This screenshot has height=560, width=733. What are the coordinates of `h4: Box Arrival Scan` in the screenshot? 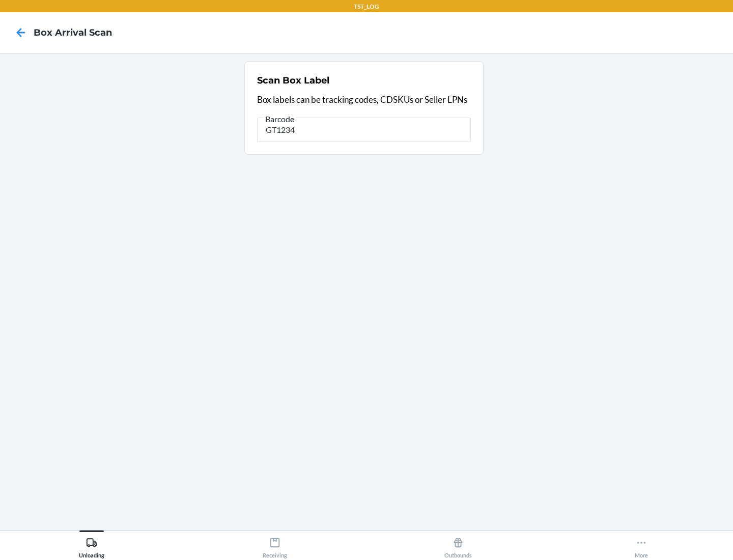 It's located at (73, 32).